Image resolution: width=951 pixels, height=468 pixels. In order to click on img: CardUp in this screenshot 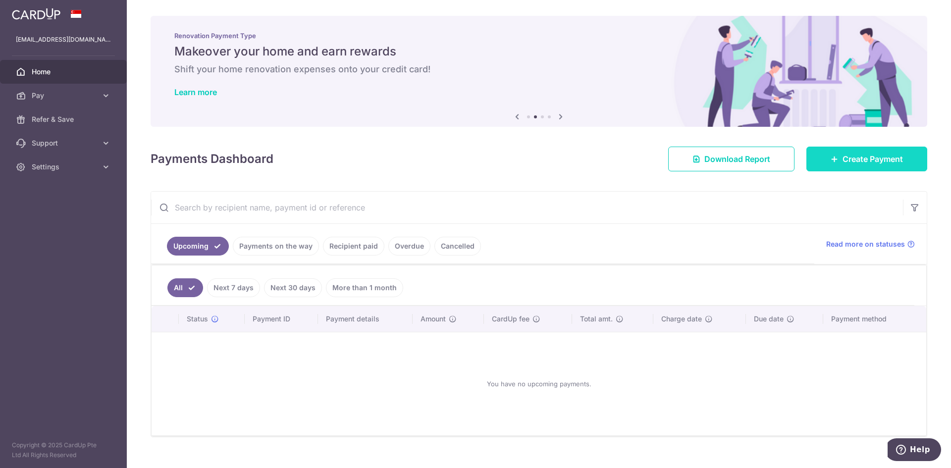, I will do `click(36, 14)`.